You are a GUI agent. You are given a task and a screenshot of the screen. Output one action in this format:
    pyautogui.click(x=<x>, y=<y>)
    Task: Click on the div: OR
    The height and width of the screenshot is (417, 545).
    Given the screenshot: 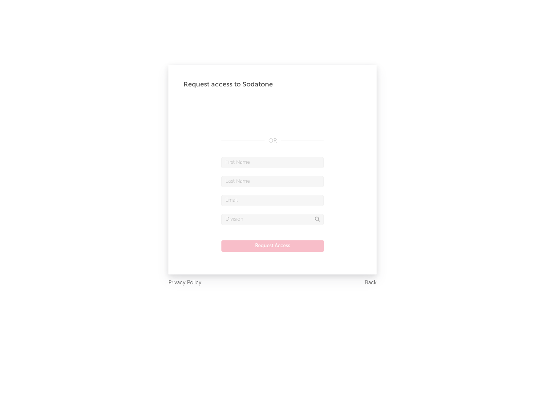 What is the action you would take?
    pyautogui.click(x=273, y=141)
    